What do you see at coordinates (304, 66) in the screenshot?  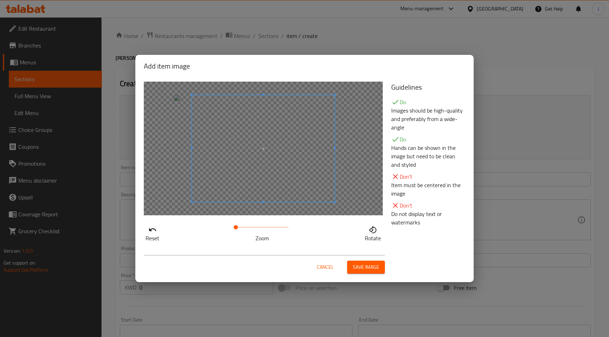 I see `h2: Add item image` at bounding box center [304, 66].